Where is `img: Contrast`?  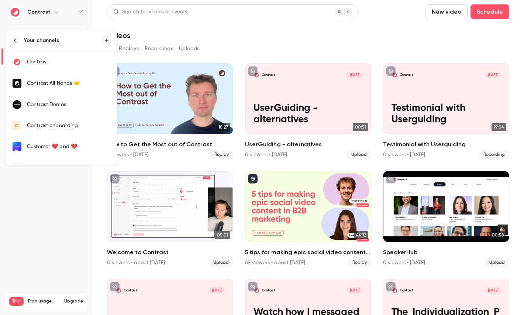
img: Contrast is located at coordinates (17, 62).